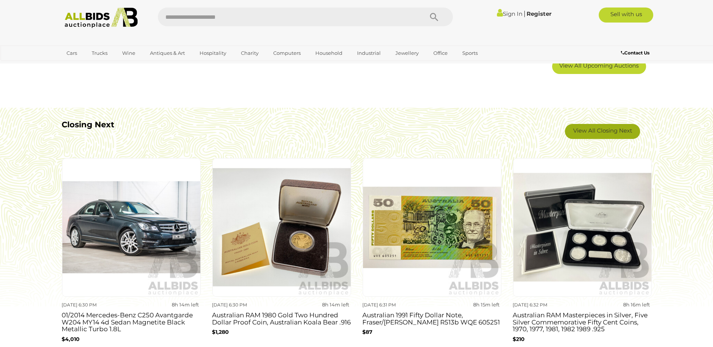 Image resolution: width=713 pixels, height=347 pixels. I want to click on span: View All Upcoming Auctions, so click(599, 65).